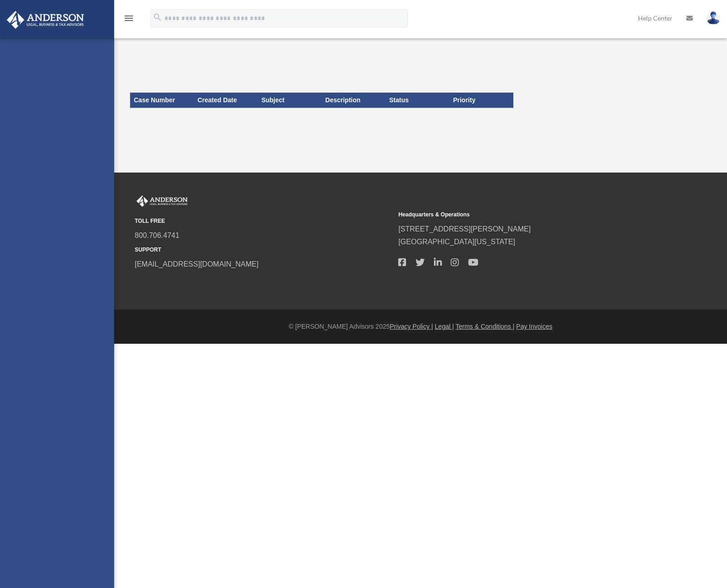 The image size is (727, 588). Describe the element at coordinates (157, 235) in the screenshot. I see `a: 800.706.4741` at that location.